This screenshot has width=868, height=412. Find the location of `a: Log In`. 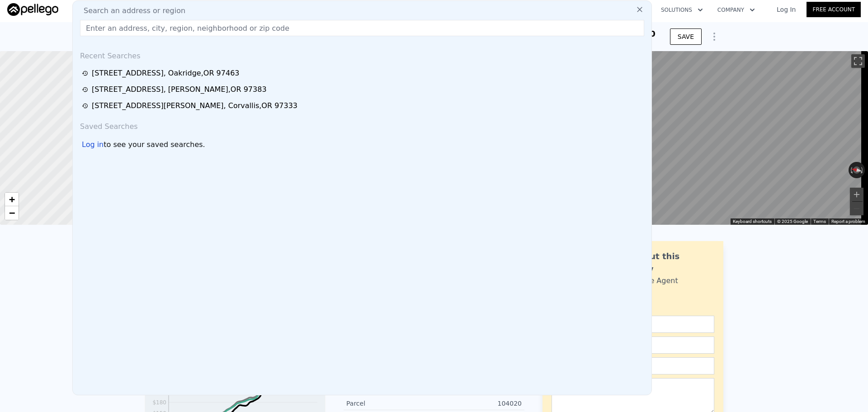

a: Log In is located at coordinates (787, 9).